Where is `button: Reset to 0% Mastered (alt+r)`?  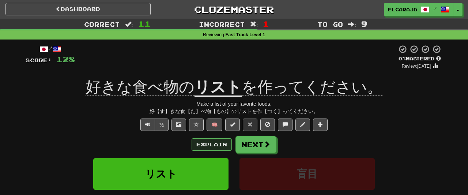
button: Reset to 0% Mastered (alt+r) is located at coordinates (250, 125).